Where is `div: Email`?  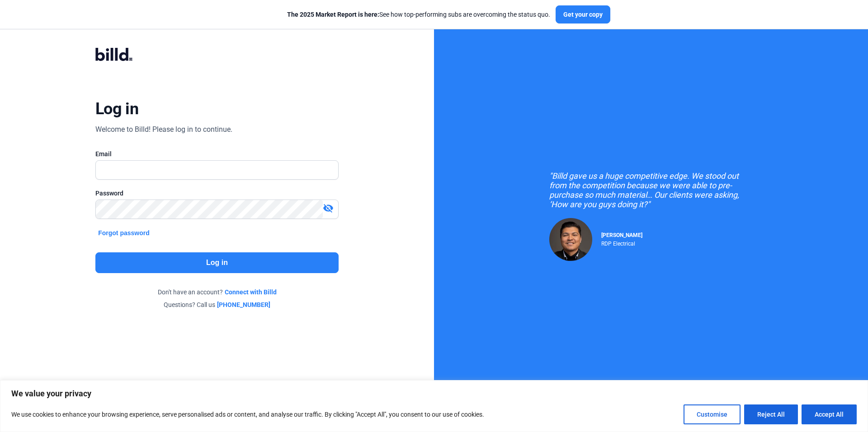 div: Email is located at coordinates (217, 154).